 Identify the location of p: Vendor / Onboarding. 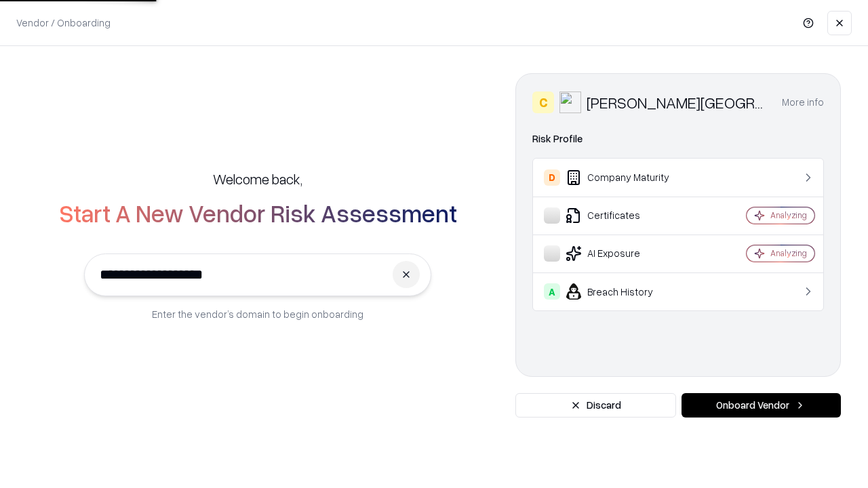
(63, 22).